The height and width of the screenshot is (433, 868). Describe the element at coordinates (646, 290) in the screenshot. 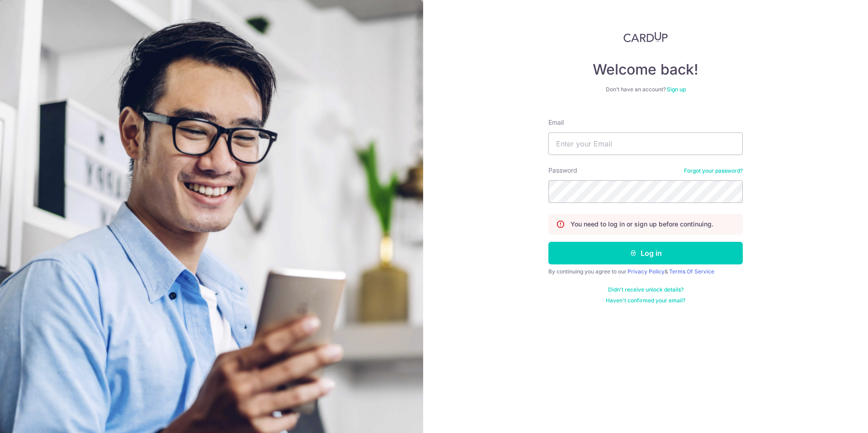

I see `a: Didn't receive unlock details?` at that location.